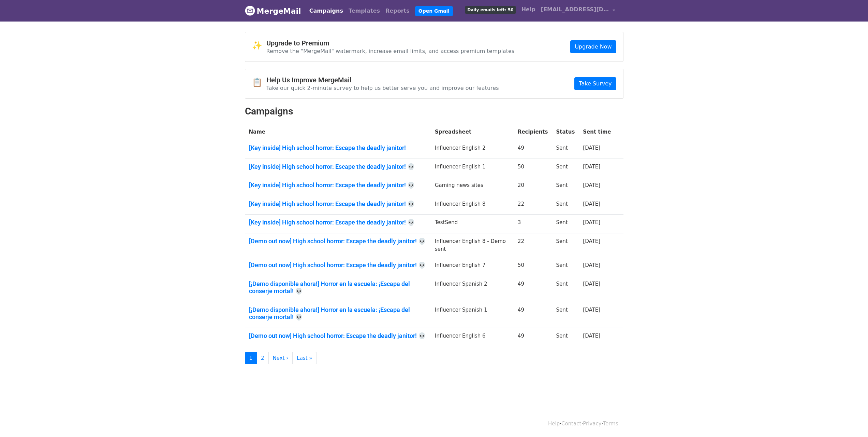  Describe the element at coordinates (338, 147) in the screenshot. I see `a: [Key inside] High school horror: Escape the deadly janitor!` at that location.